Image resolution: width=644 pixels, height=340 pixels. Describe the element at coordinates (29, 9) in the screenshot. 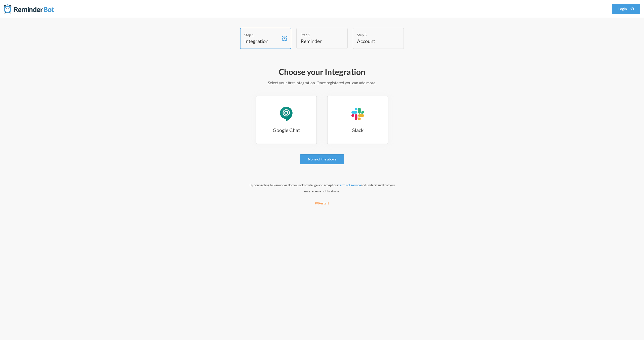

I see `img: Reminder Bot` at that location.